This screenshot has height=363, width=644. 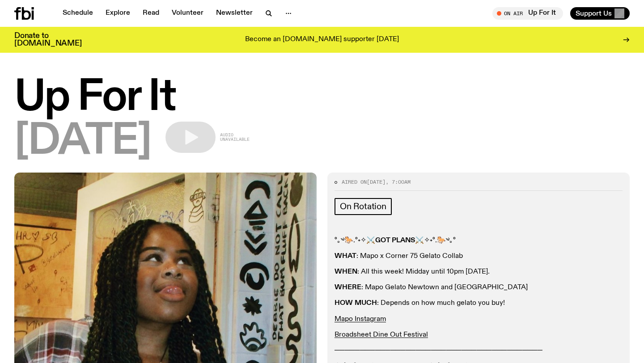 What do you see at coordinates (600, 14) in the screenshot?
I see `button: Support Us` at bounding box center [600, 14].